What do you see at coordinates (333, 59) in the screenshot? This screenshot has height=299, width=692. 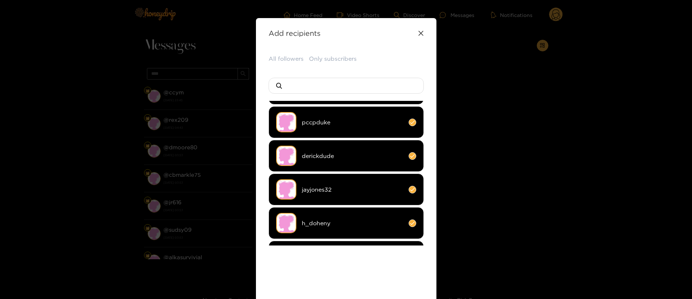 I see `button: Only subscribers` at bounding box center [333, 59].